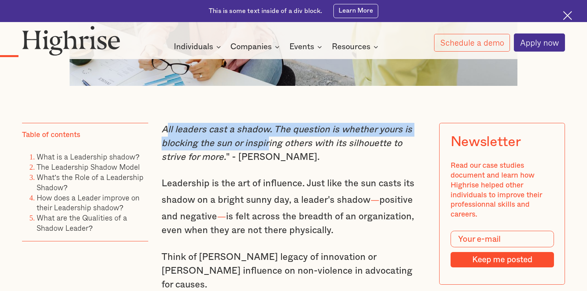  I want to click on a: What is a Leadership shadow?, so click(88, 156).